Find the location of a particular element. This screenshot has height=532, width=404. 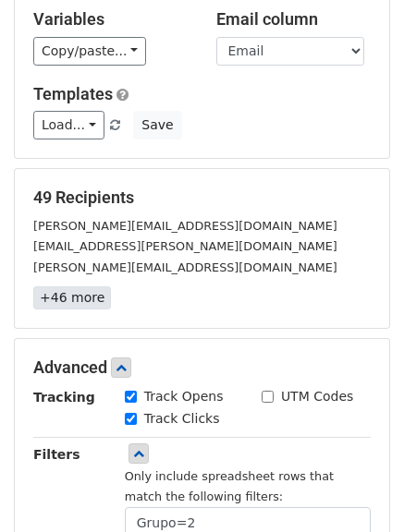

strong: Tracking is located at coordinates (64, 398).